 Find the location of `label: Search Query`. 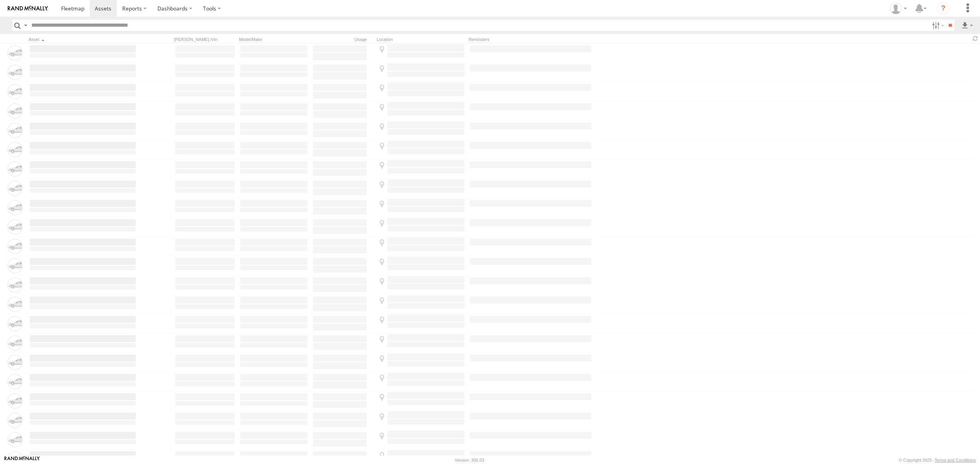

label: Search Query is located at coordinates (25, 25).